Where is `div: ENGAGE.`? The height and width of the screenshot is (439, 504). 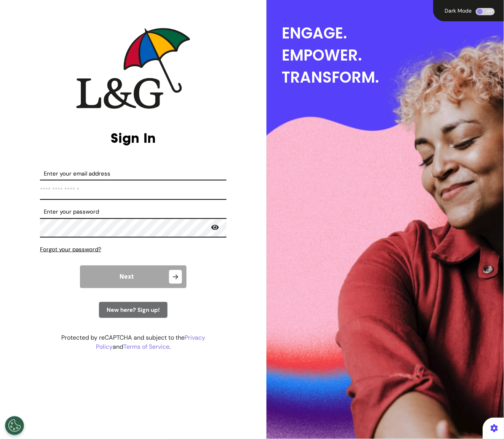
div: ENGAGE. is located at coordinates (393, 34).